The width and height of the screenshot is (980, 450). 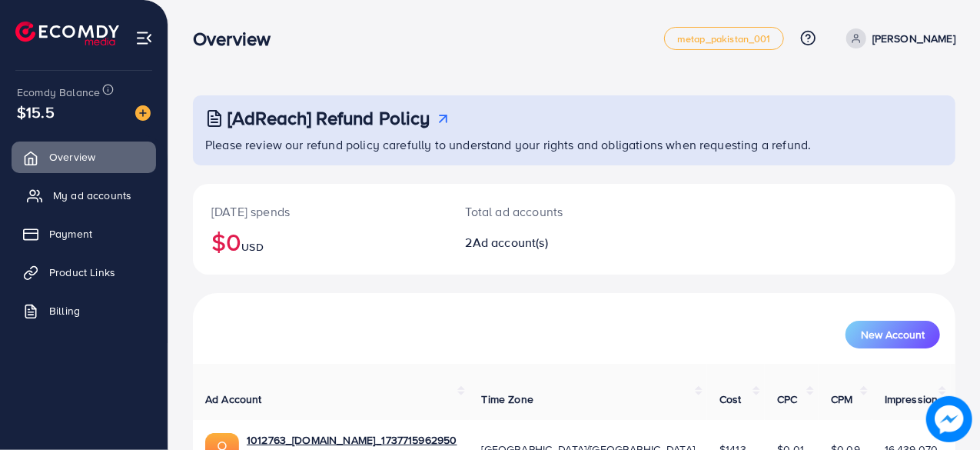 What do you see at coordinates (730, 399) in the screenshot?
I see `span: Cost` at bounding box center [730, 399].